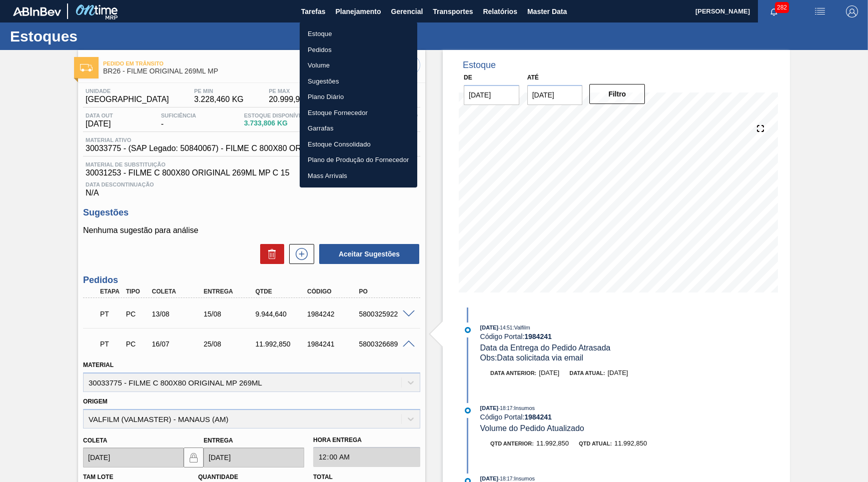  I want to click on li: Volume, so click(358, 65).